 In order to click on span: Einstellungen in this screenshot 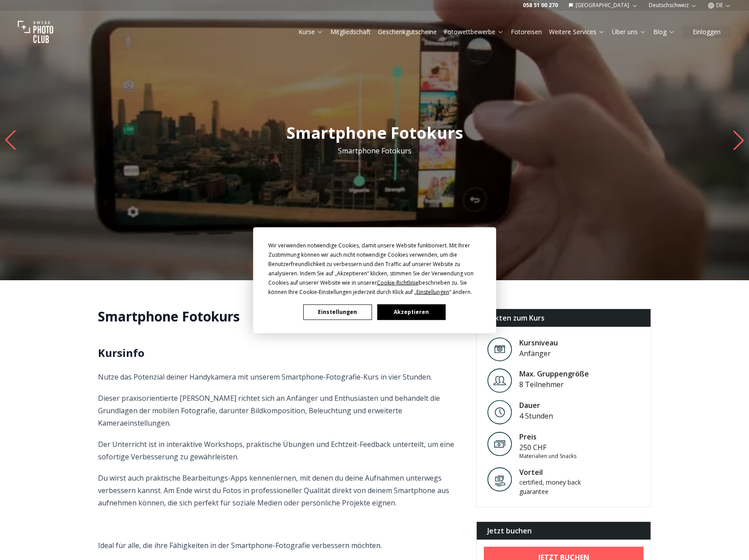, I will do `click(433, 291)`.